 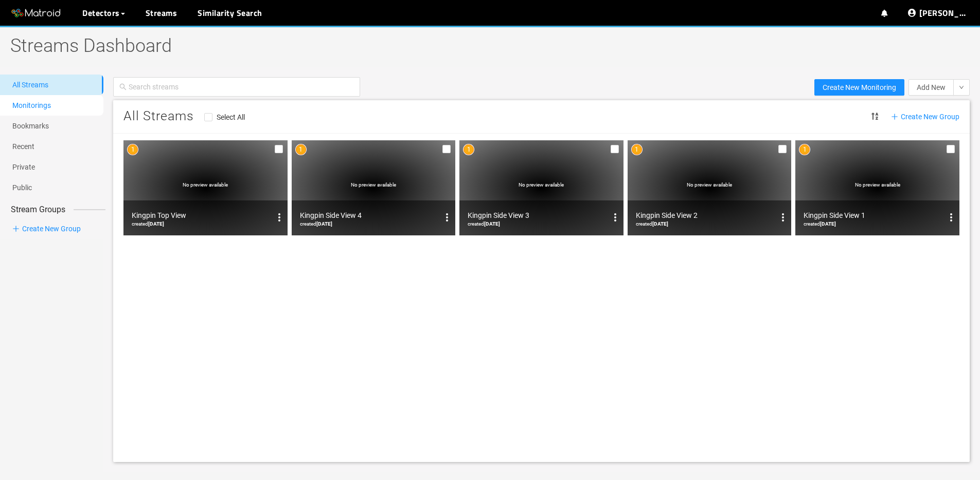 I want to click on span: Create New Group, so click(x=925, y=117).